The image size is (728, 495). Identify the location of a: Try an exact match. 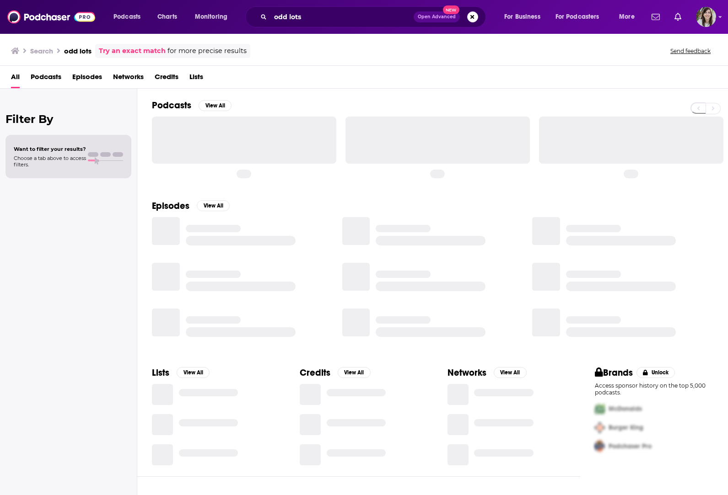
(132, 51).